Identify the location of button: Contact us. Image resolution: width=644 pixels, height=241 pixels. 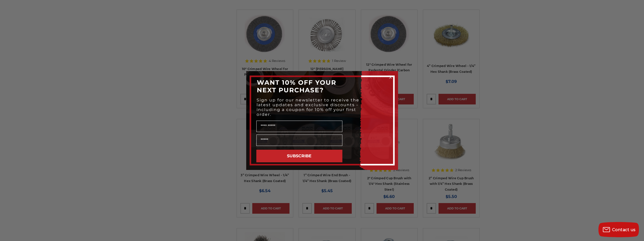
(619, 230).